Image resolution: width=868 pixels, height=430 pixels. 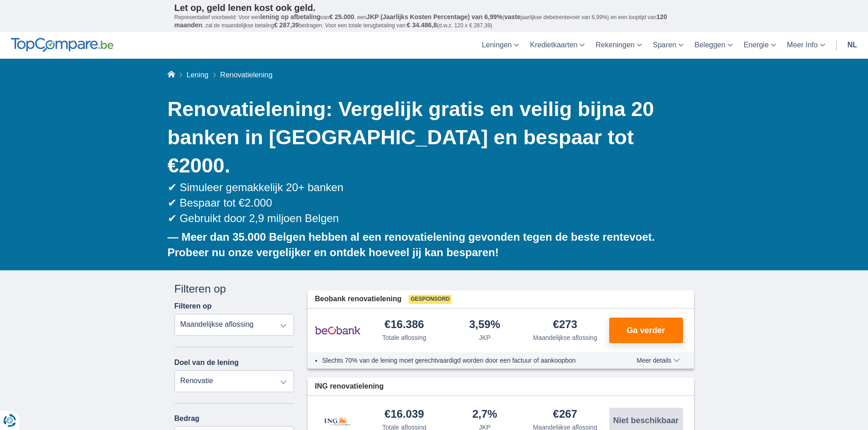 I want to click on a: Meer Info, so click(x=806, y=45).